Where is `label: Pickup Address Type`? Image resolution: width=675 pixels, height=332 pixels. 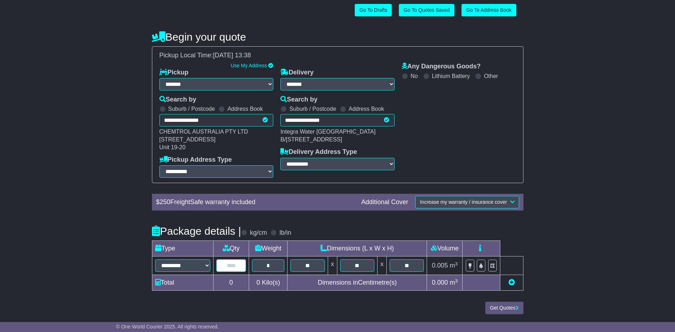
label: Pickup Address Type is located at coordinates (196, 160).